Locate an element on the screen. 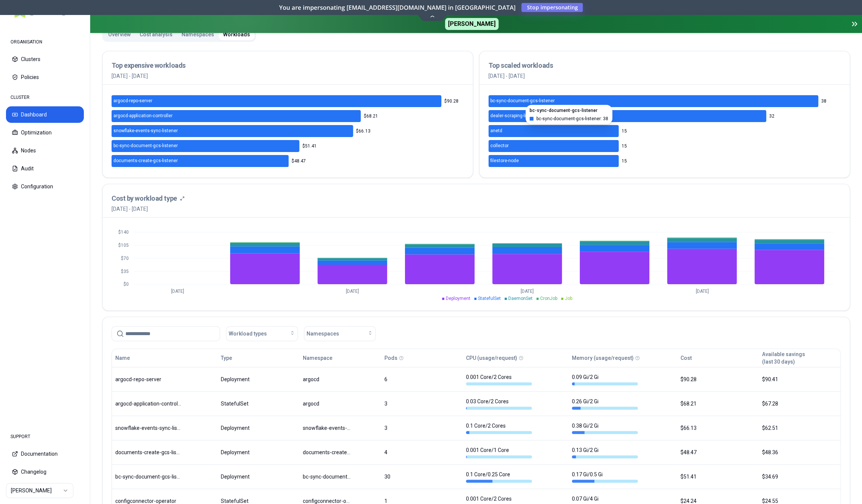 This screenshot has height=504, width=862. div: $62.51 is located at coordinates (799, 428).